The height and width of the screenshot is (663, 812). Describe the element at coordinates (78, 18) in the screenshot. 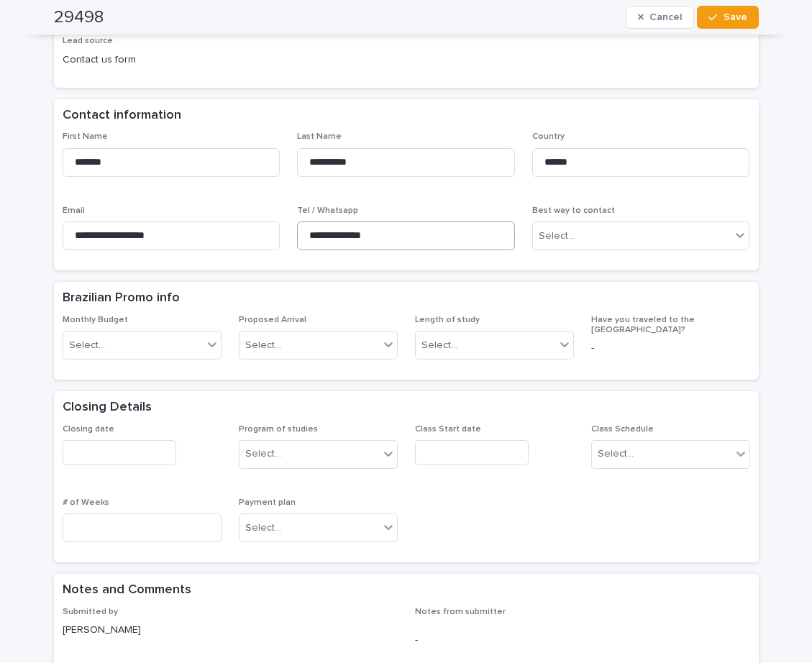

I see `h2: 29498` at that location.